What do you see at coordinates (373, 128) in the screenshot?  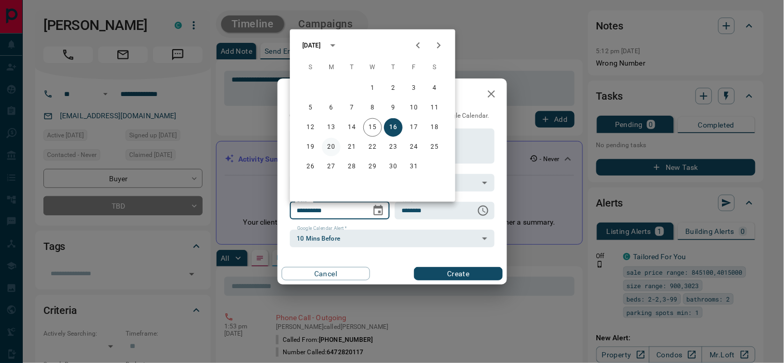 I see `button: 15` at bounding box center [373, 128].